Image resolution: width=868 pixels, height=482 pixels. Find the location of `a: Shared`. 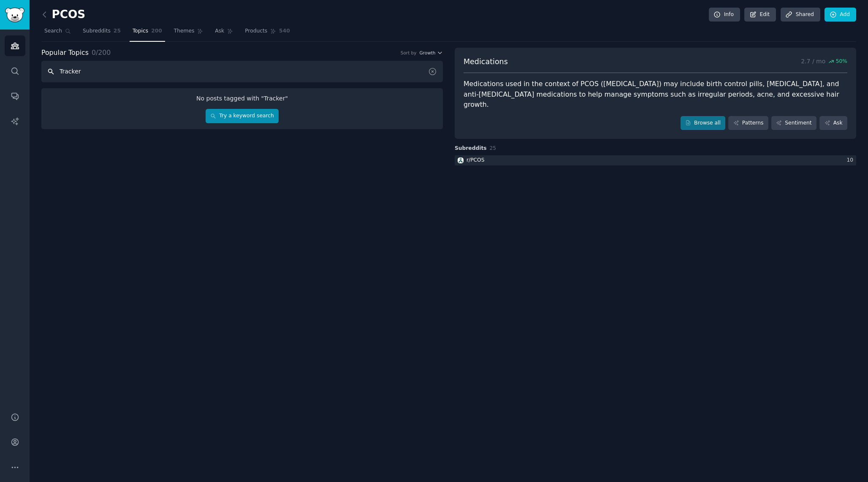

a: Shared is located at coordinates (801, 15).